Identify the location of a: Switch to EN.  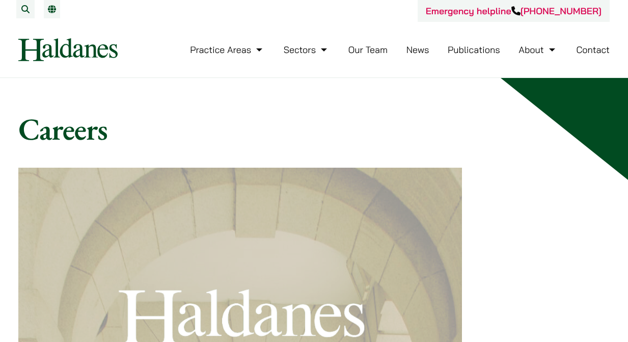
(52, 9).